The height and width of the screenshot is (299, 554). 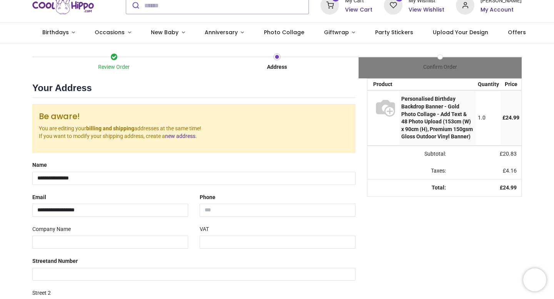 What do you see at coordinates (114, 67) in the screenshot?
I see `div: Review Order` at bounding box center [114, 67].